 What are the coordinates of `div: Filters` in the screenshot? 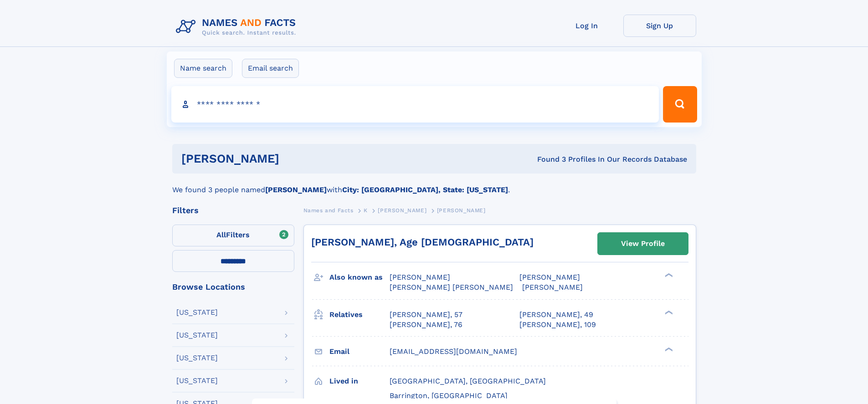 It's located at (233, 210).